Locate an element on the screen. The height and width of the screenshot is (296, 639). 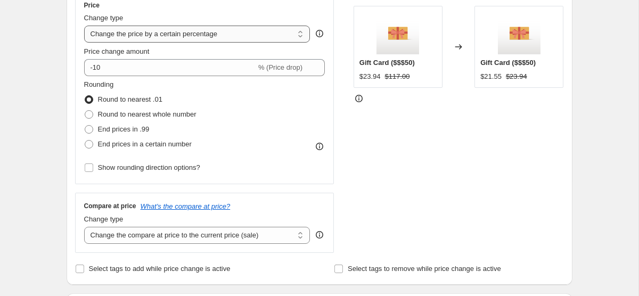
strike: $23.94 is located at coordinates (517, 77).